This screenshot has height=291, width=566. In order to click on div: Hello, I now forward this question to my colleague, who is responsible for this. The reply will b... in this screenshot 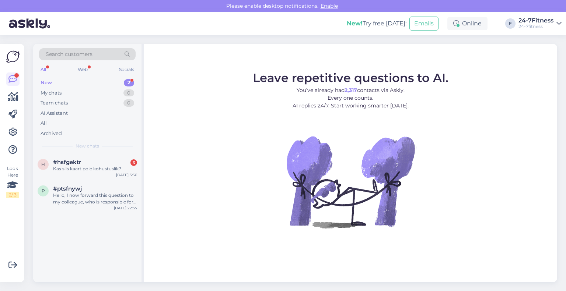, I will do `click(95, 199)`.